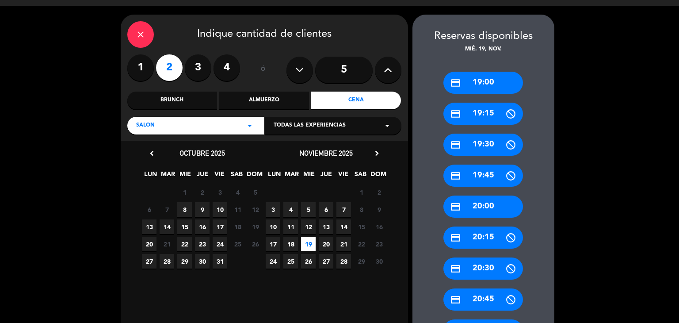 This screenshot has width=679, height=323. I want to click on div: 20:15, so click(483, 237).